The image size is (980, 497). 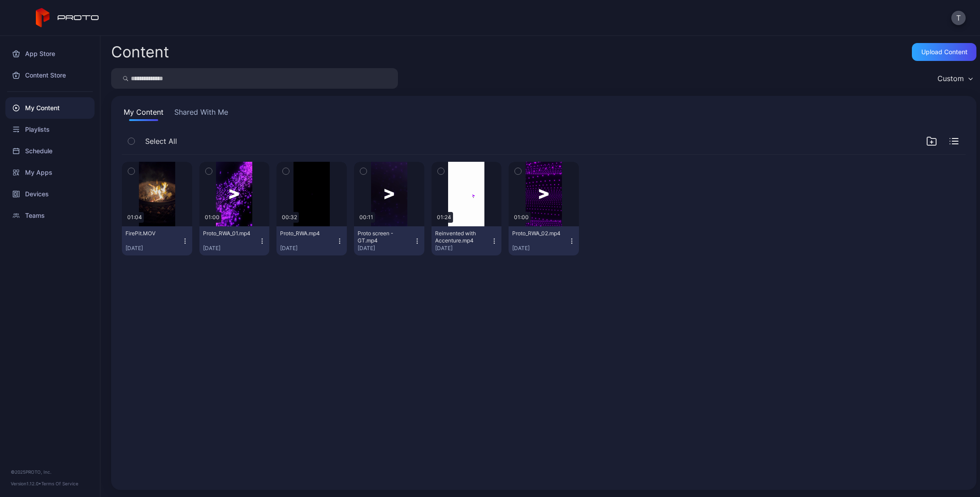 I want to click on a: Schedule, so click(x=50, y=151).